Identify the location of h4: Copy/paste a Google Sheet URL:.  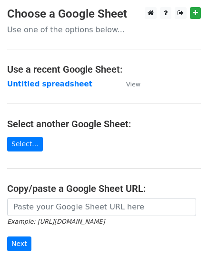
(104, 189).